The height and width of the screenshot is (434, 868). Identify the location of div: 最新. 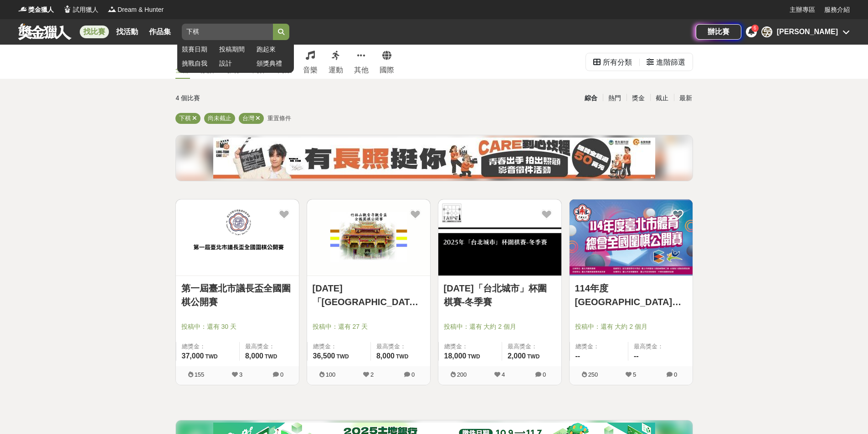
(686, 98).